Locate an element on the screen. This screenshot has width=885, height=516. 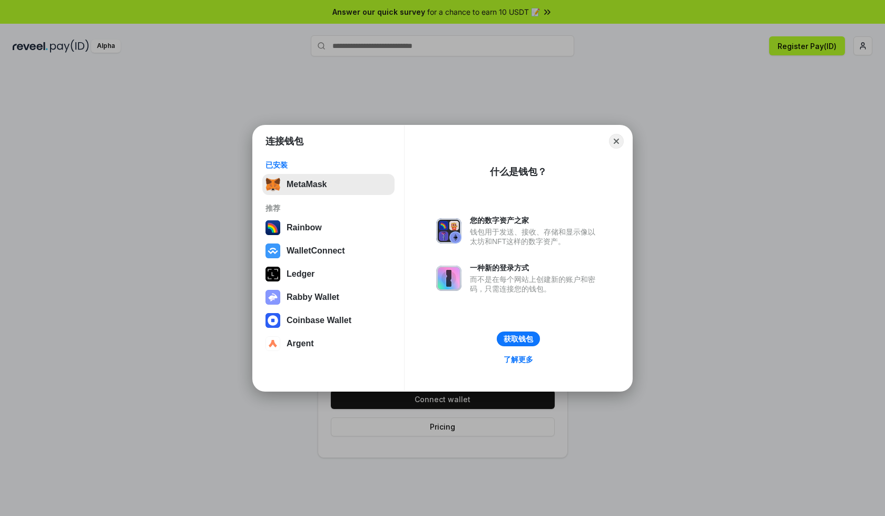
button: Close is located at coordinates (616, 141).